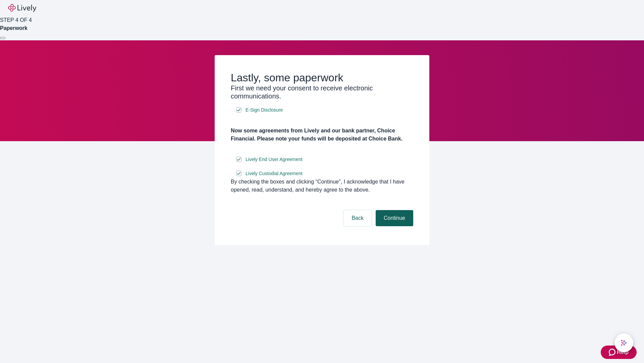 The image size is (644, 363). What do you see at coordinates (22, 8) in the screenshot?
I see `img: Lively` at bounding box center [22, 8].